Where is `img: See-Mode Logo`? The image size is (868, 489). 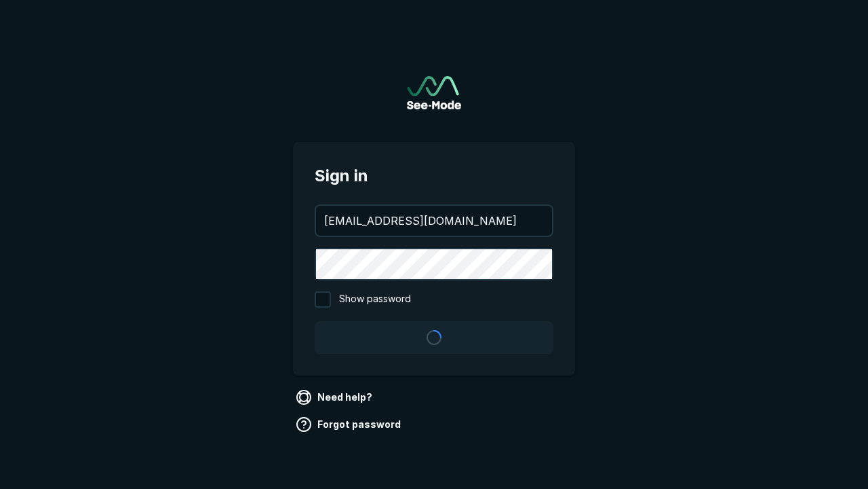
img: See-Mode Logo is located at coordinates (434, 92).